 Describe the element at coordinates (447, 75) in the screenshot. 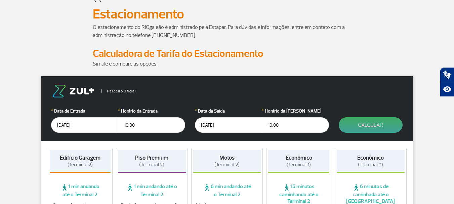

I see `button: Abrir tradutor de língua de sinais.` at that location.